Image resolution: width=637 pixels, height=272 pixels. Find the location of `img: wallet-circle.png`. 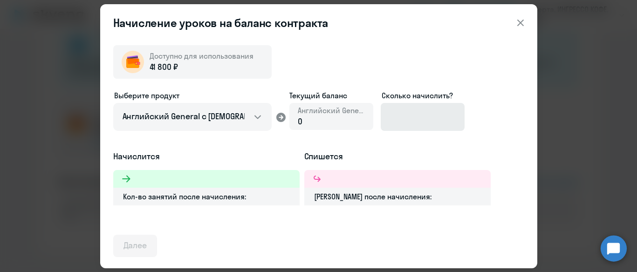

img: wallet-circle.png is located at coordinates (133, 62).